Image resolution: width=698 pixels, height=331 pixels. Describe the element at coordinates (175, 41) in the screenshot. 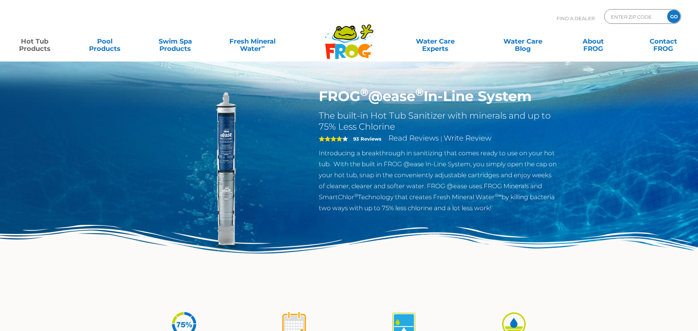

I see `a: Swim SpaProducts` at that location.